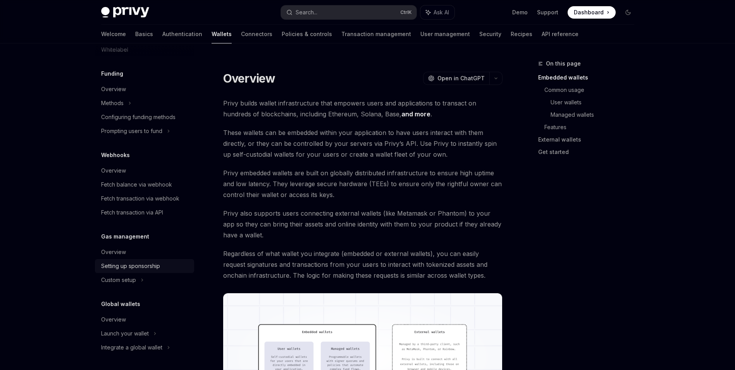 The image size is (735, 370). What do you see at coordinates (628, 12) in the screenshot?
I see `button: Toggle dark mode` at bounding box center [628, 12].